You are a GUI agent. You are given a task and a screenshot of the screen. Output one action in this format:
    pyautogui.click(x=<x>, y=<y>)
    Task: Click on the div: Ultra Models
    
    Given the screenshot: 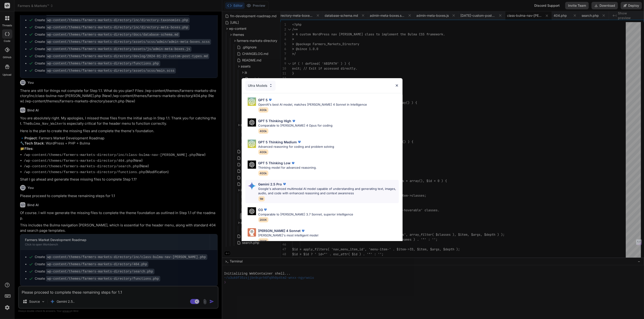 What is the action you would take?
    pyautogui.click(x=261, y=86)
    